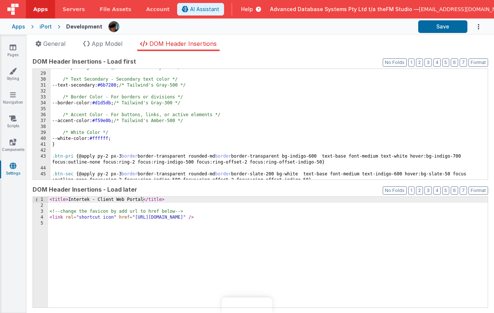 The image size is (494, 313). I want to click on div: 39, so click(42, 133).